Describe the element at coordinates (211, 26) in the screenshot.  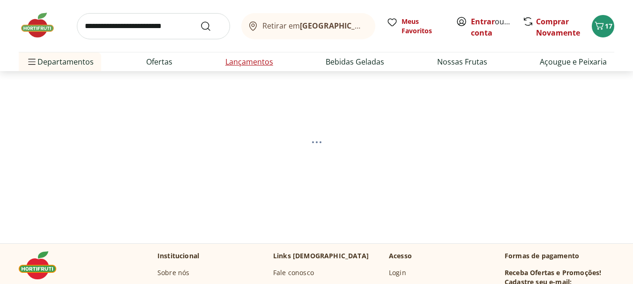
I see `button: Submit Search` at that location.